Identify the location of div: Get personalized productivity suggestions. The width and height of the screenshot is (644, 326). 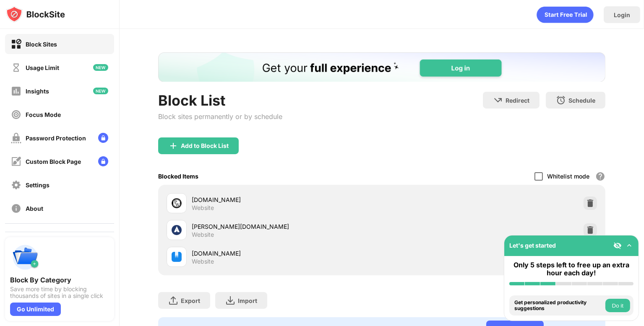
(559, 305).